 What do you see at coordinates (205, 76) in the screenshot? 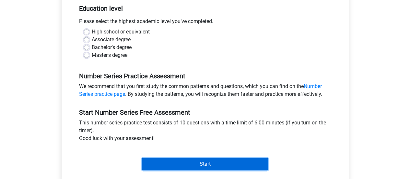
I see `h5: Number Series Practice Assessment` at bounding box center [205, 76].